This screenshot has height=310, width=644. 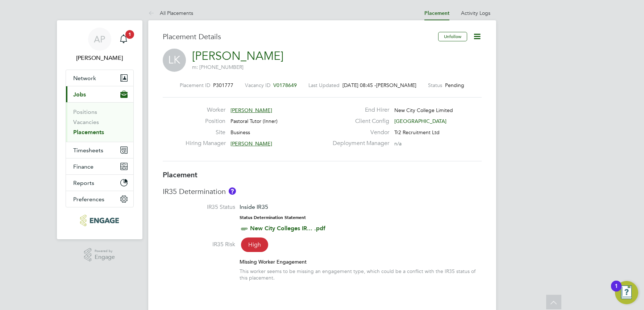 I want to click on span: Engage, so click(x=105, y=256).